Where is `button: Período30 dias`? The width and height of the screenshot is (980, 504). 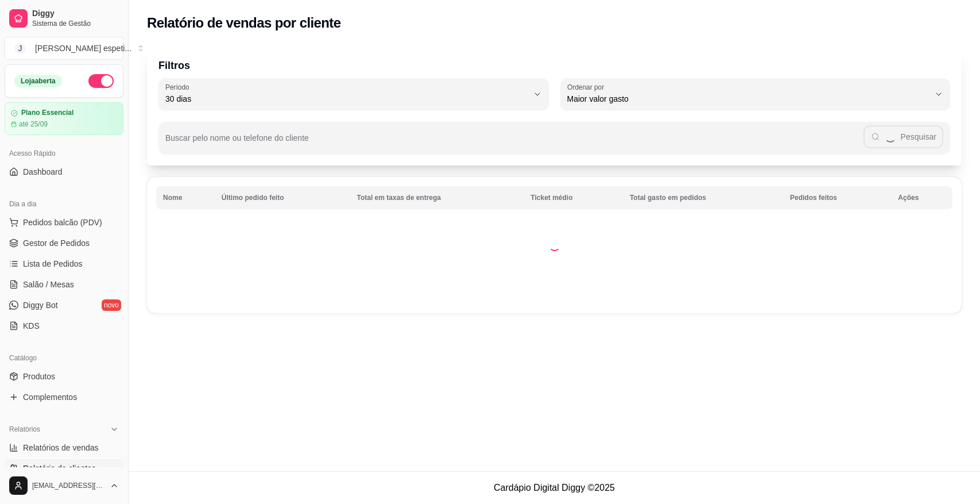 button: Período30 dias is located at coordinates (353, 94).